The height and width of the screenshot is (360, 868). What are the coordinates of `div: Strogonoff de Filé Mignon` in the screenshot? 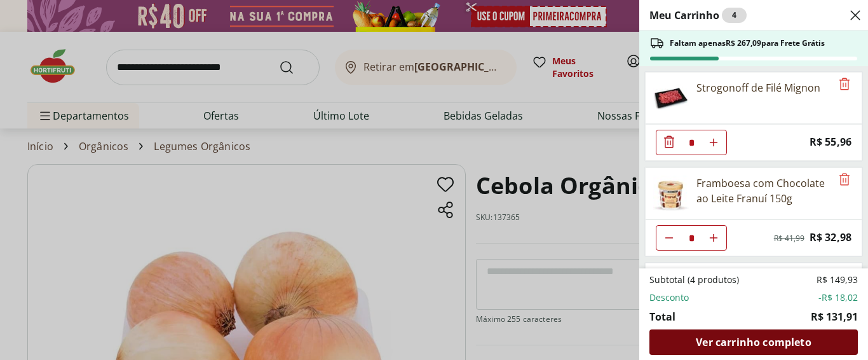 It's located at (758, 88).